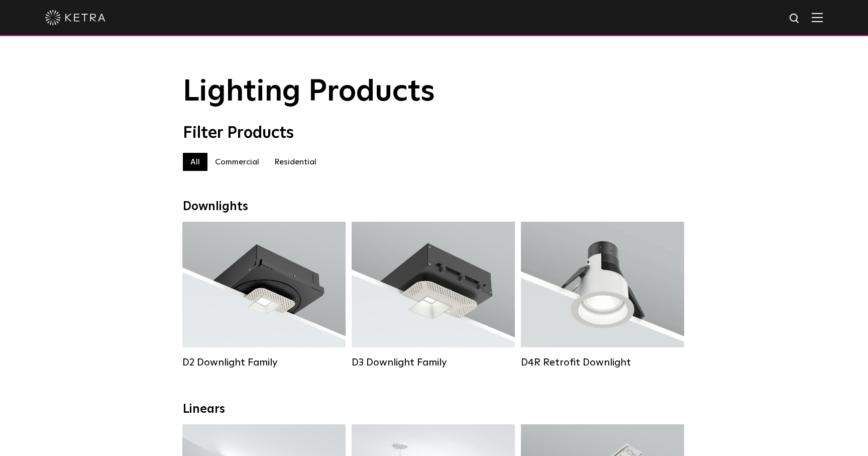  Describe the element at coordinates (817, 17) in the screenshot. I see `img: Hamburger%20Nav.svg` at that location.